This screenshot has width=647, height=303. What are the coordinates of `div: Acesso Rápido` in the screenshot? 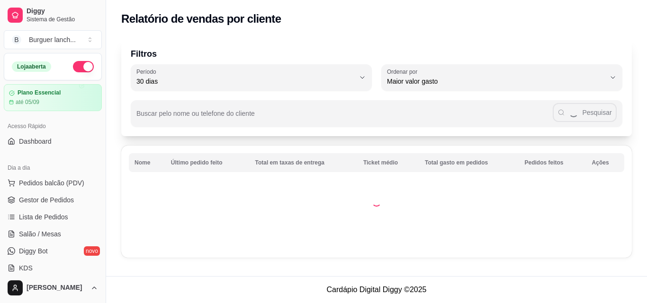 It's located at (53, 126).